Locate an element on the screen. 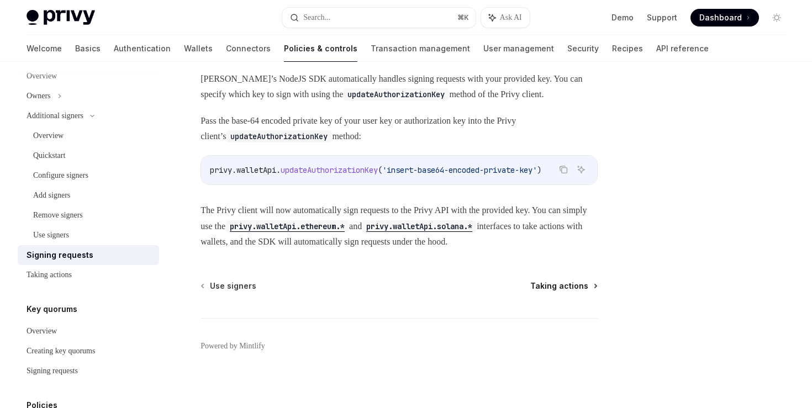  a: User management is located at coordinates (519, 49).